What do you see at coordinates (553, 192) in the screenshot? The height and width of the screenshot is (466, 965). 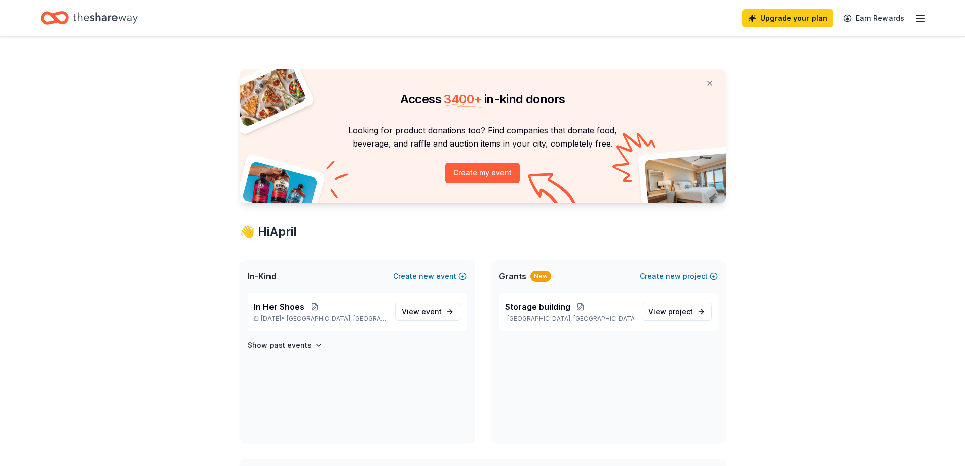 I see `img: Curvy arrow` at bounding box center [553, 192].